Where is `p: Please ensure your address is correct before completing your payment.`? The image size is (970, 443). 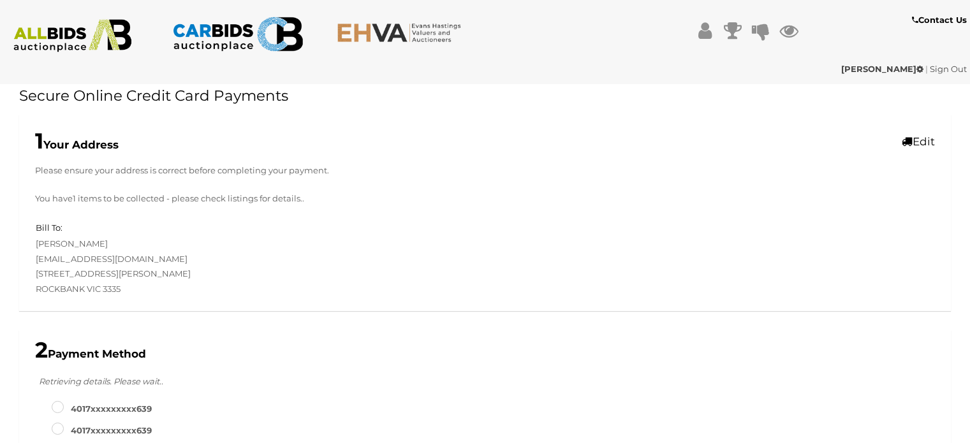 p: Please ensure your address is correct before completing your payment. is located at coordinates (485, 170).